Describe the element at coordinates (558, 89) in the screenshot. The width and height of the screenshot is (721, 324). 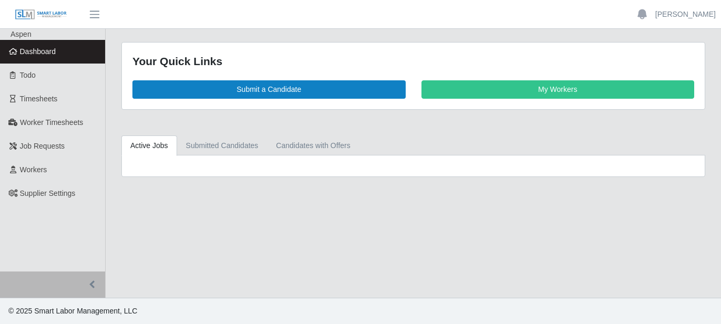
I see `a: My Workers` at that location.